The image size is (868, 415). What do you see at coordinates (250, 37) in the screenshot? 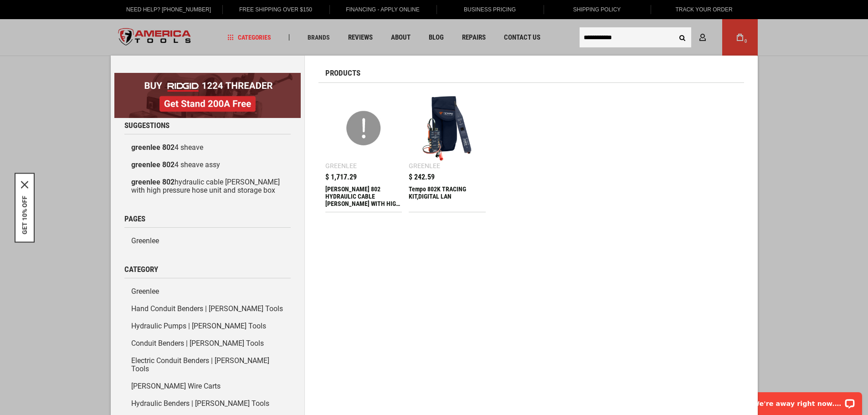
I see `a: Categories` at bounding box center [250, 37].